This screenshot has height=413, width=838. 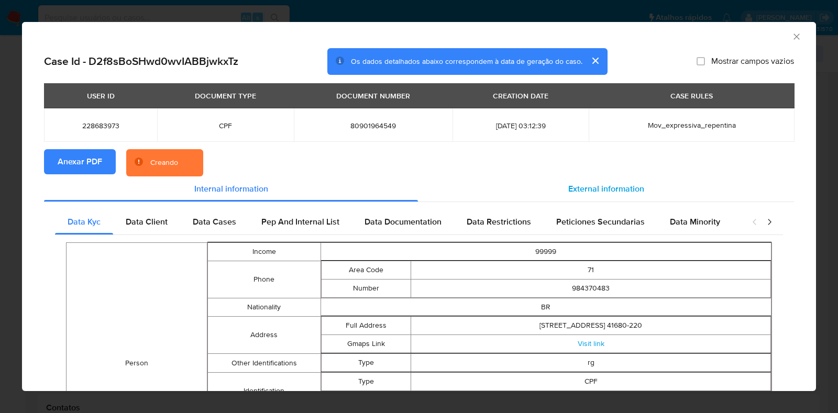 What do you see at coordinates (147, 222) in the screenshot?
I see `span: Data Client` at bounding box center [147, 222].